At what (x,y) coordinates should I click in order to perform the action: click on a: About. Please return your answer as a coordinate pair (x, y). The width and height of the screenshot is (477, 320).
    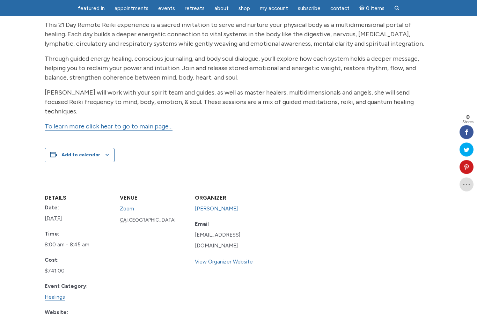
    Looking at the image, I should click on (221, 8).